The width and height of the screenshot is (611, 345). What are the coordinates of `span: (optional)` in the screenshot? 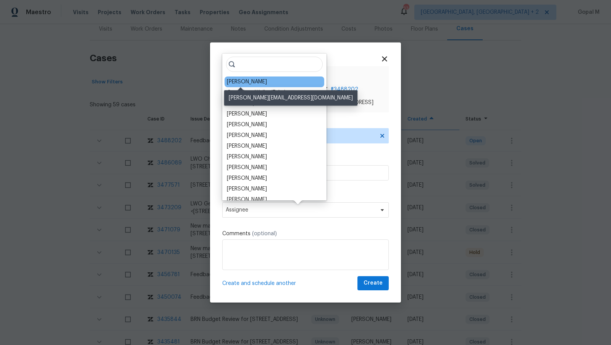 It's located at (264, 233).